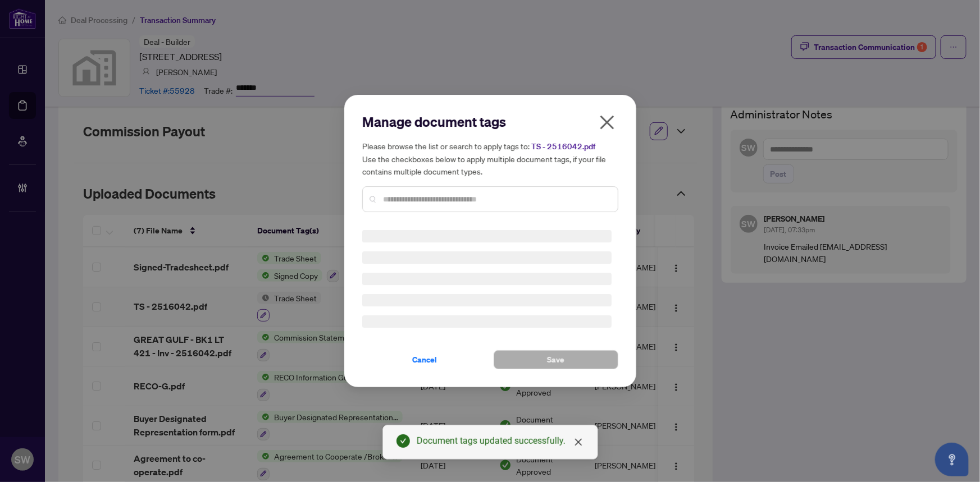 This screenshot has height=482, width=980. Describe the element at coordinates (490, 158) in the screenshot. I see `h5: Please browse the list or search to apply tags to: Use the checkboxes below to apply multiple doc...` at that location.